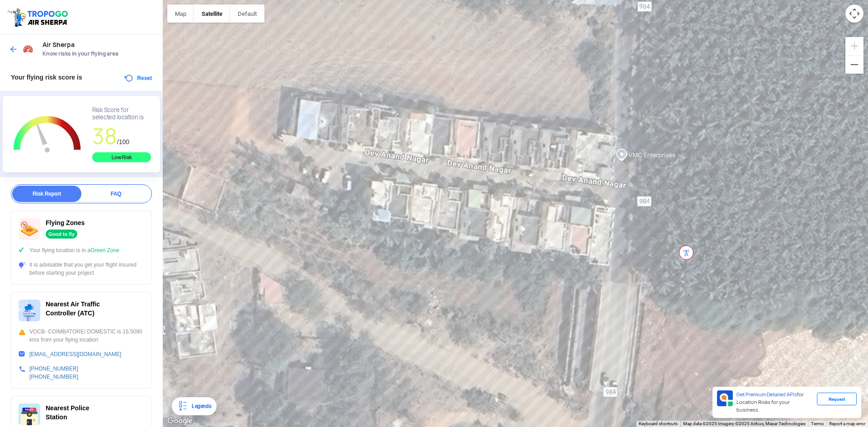 The width and height of the screenshot is (868, 427). Describe the element at coordinates (122, 157) in the screenshot. I see `div: Low Risk` at that location.